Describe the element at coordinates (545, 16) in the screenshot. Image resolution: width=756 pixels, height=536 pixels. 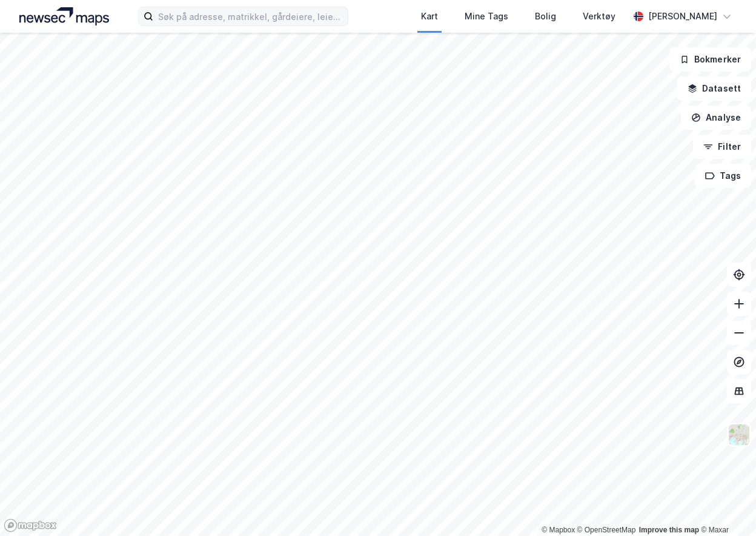
I see `div: Bolig` at that location.